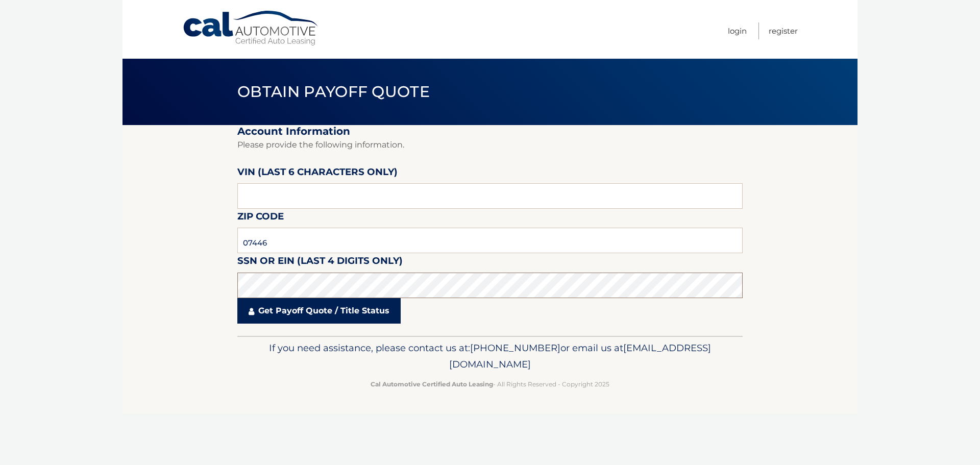  What do you see at coordinates (432, 384) in the screenshot?
I see `strong: Cal Automotive Certified Auto Leasing` at bounding box center [432, 384].